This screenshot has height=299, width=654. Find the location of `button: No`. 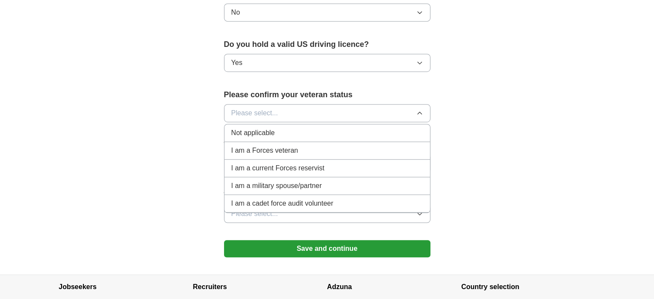

button: No is located at coordinates (327, 12).